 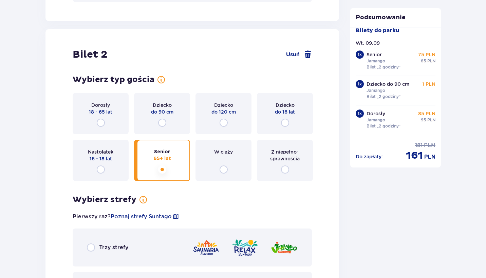 I want to click on p: Bilety do parku, so click(x=377, y=31).